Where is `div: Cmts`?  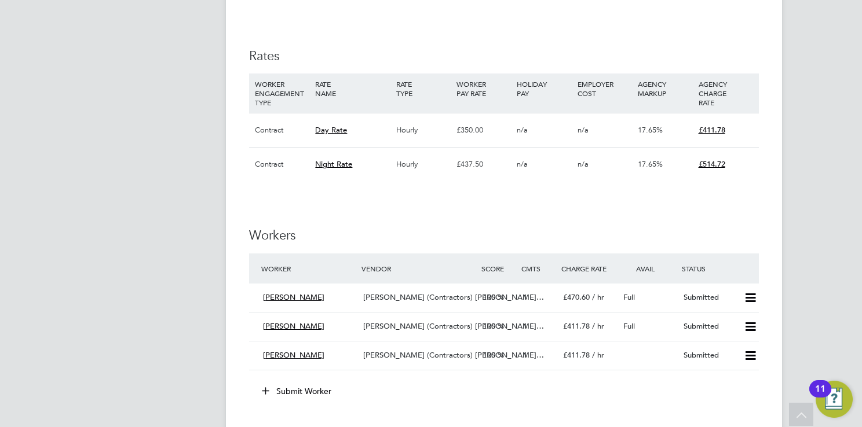
div: Cmts is located at coordinates (538, 269).